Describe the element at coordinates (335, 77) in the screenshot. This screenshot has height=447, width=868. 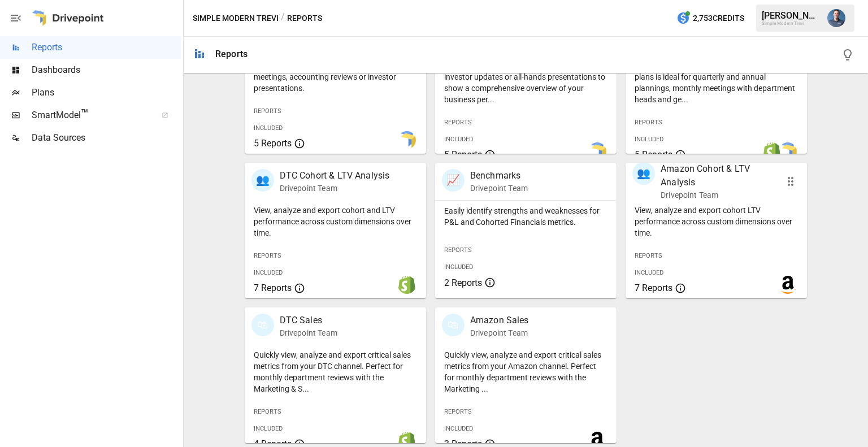
I see `p: Export the core financial statements for board meetings, accounting reviews or investor presentat...` at that location.